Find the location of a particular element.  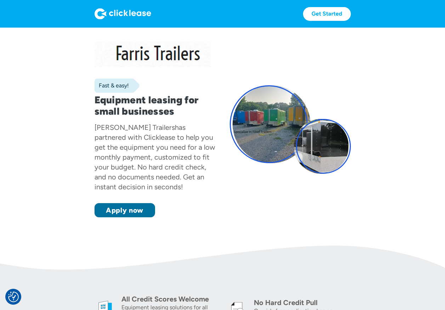

a: Get Started is located at coordinates (327, 14).